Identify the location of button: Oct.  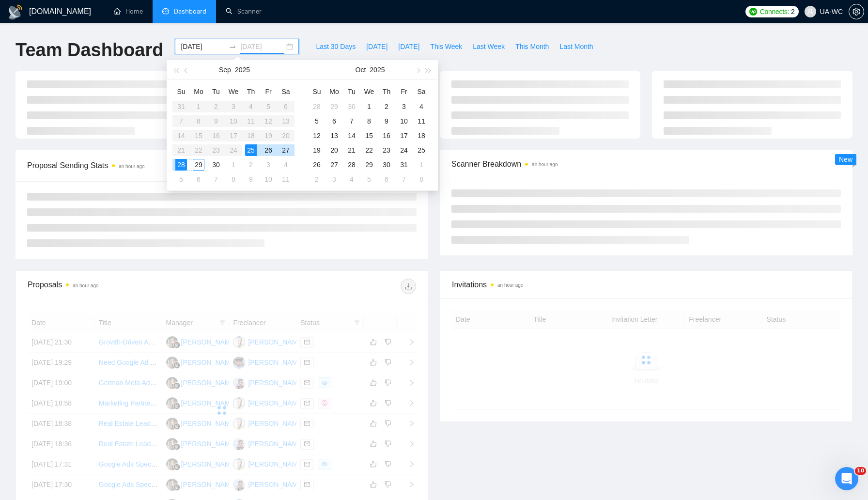
(361, 70).